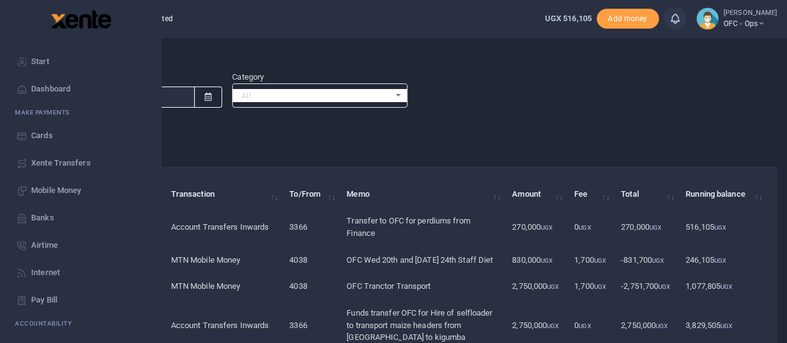 The image size is (787, 343). I want to click on span: Start, so click(40, 62).